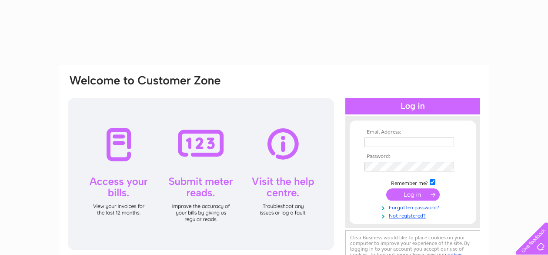 The image size is (548, 255). I want to click on input: Submit, so click(413, 194).